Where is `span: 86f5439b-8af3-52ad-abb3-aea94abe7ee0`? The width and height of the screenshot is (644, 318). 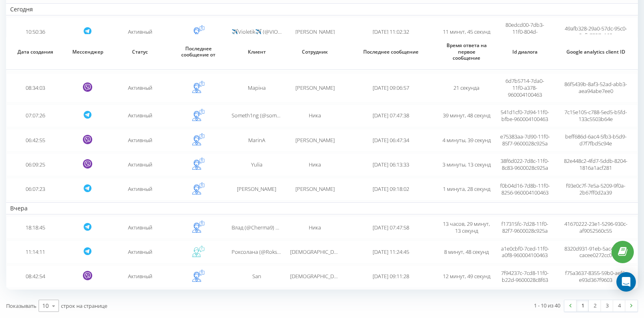
span: 86f5439b-8af3-52ad-abb3-aea94abe7ee0 is located at coordinates (596, 88).